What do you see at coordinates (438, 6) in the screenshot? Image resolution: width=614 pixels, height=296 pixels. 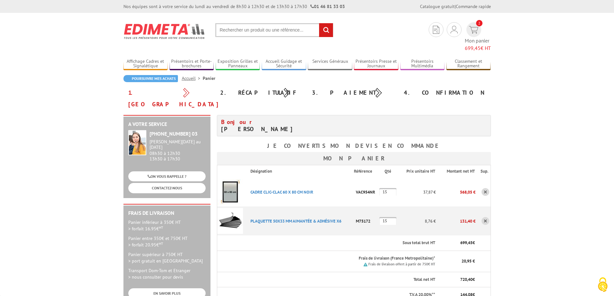 I see `a: Catalogue gratuit` at bounding box center [438, 6].